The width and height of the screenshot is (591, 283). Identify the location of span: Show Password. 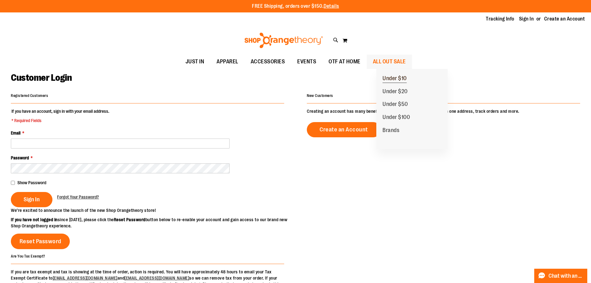
(32, 182).